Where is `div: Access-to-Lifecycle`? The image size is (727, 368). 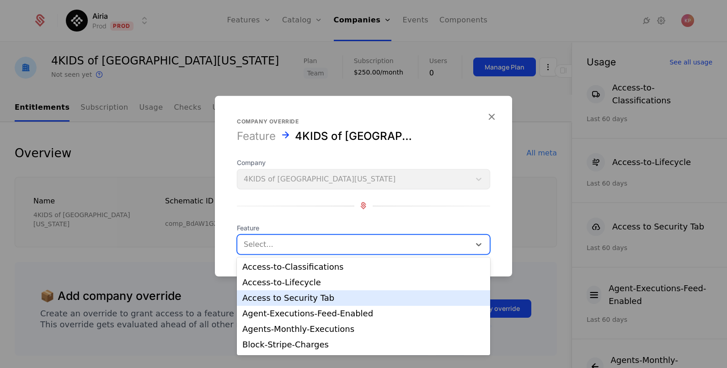 div: Access-to-Lifecycle is located at coordinates (364, 283).